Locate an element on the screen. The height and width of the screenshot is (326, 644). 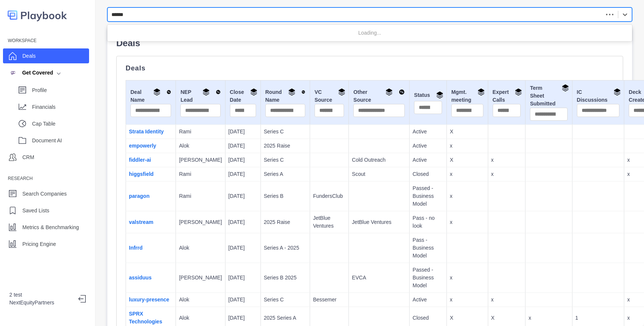
a: empowerly is located at coordinates (142, 145).